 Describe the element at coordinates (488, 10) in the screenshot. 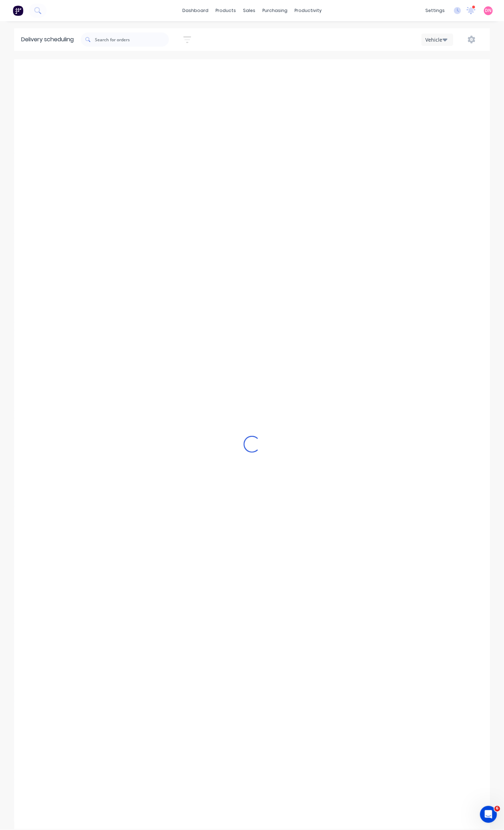

I see `span: DN` at that location.